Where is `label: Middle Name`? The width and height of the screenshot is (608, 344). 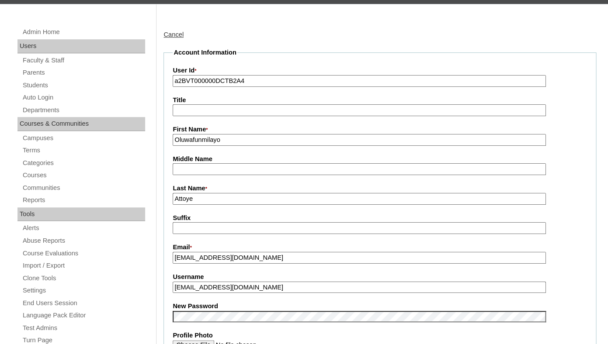 label: Middle Name is located at coordinates (380, 159).